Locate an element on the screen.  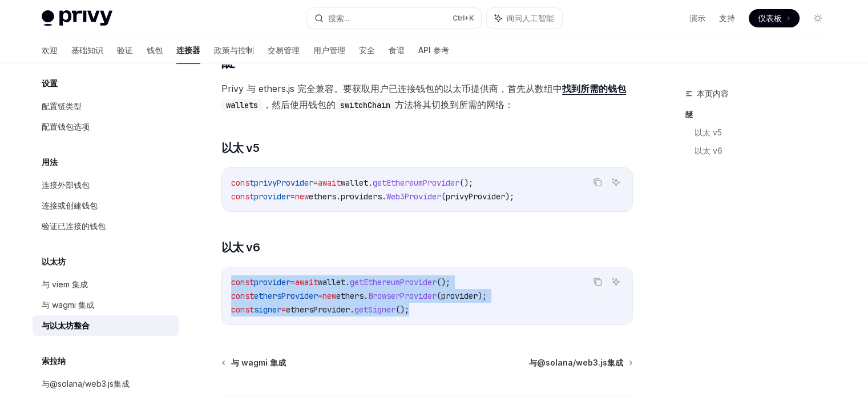
a: 用户管理 is located at coordinates (330, 50).